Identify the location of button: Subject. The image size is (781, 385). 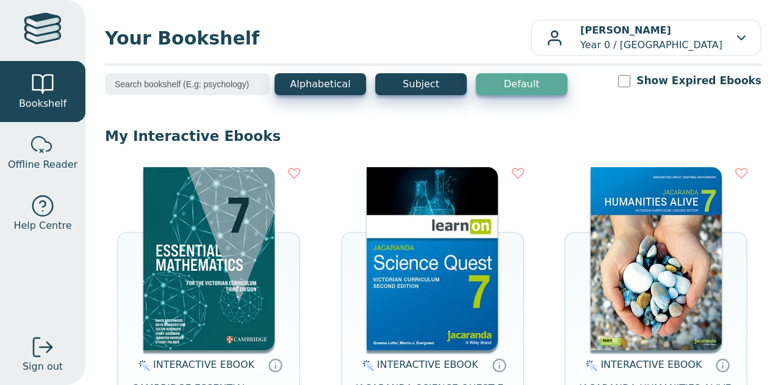
(421, 84).